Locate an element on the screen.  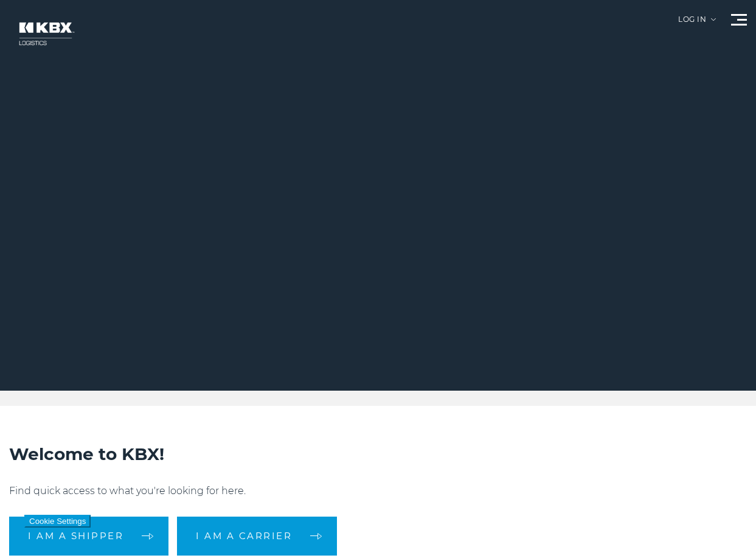
a: I am a shipper arrow arrow is located at coordinates (89, 536).